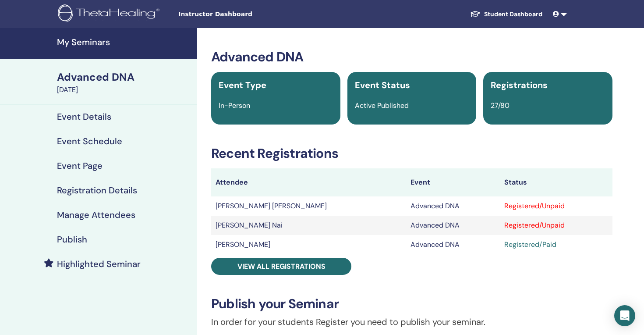 Image resolution: width=644 pixels, height=335 pixels. I want to click on th: Attendee, so click(309, 182).